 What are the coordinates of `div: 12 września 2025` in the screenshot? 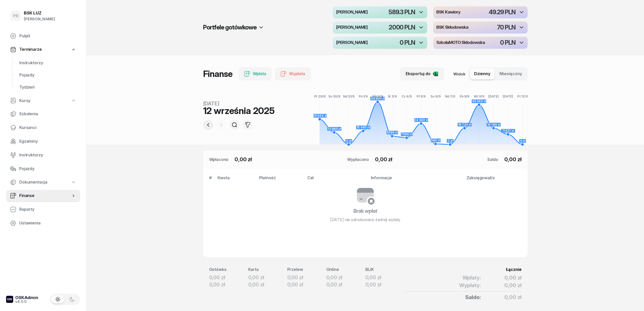 It's located at (239, 111).